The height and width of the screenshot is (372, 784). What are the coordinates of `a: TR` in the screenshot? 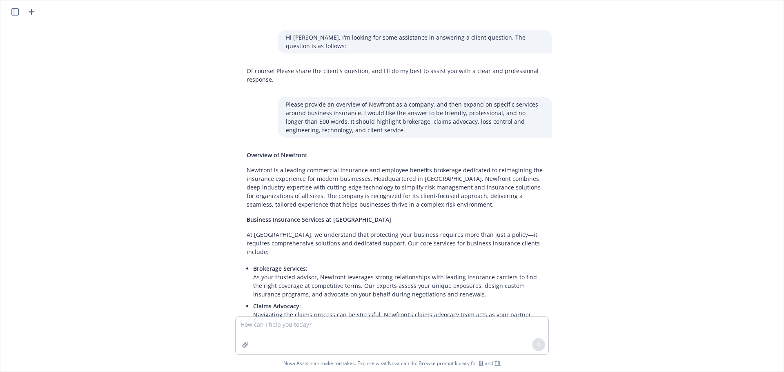 It's located at (497, 363).